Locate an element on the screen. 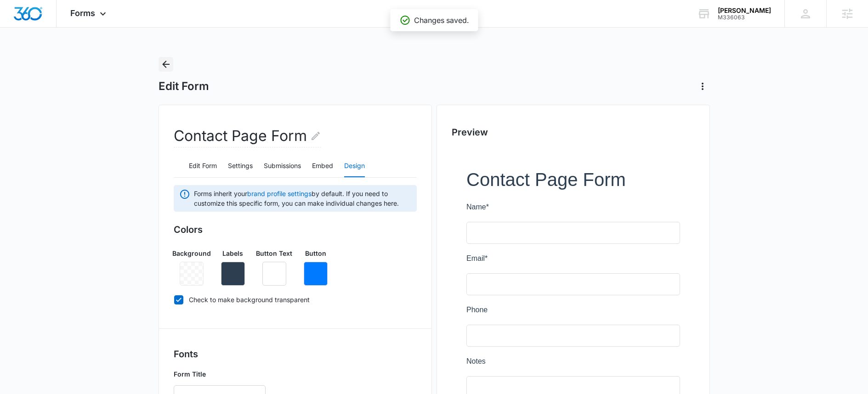 The height and width of the screenshot is (394, 868). p: Labels is located at coordinates (232, 253).